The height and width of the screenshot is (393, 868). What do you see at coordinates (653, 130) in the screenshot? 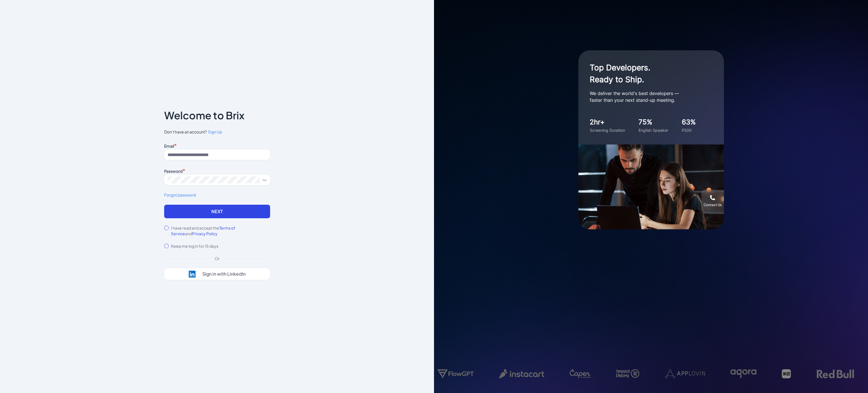
I see `div: English Speaker` at bounding box center [653, 130].